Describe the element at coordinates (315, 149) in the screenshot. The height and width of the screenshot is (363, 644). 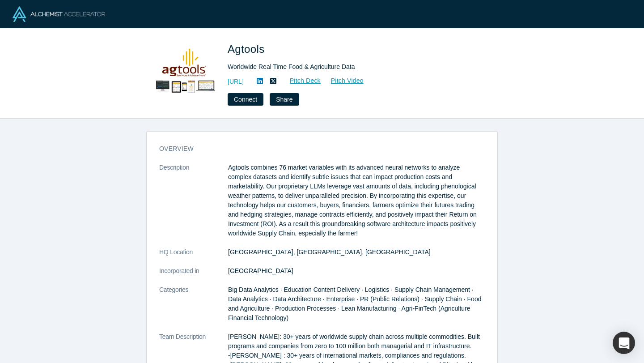
I see `h3: overview` at that location.